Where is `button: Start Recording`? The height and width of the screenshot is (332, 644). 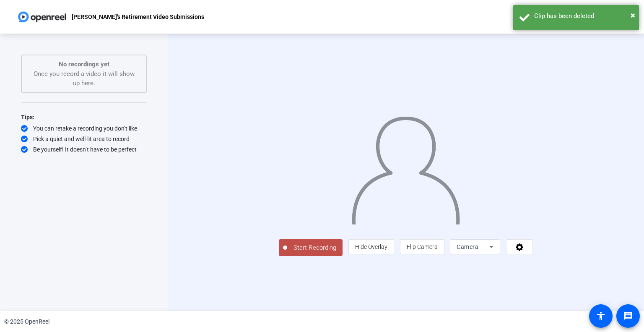 button: Start Recording is located at coordinates (311, 248).